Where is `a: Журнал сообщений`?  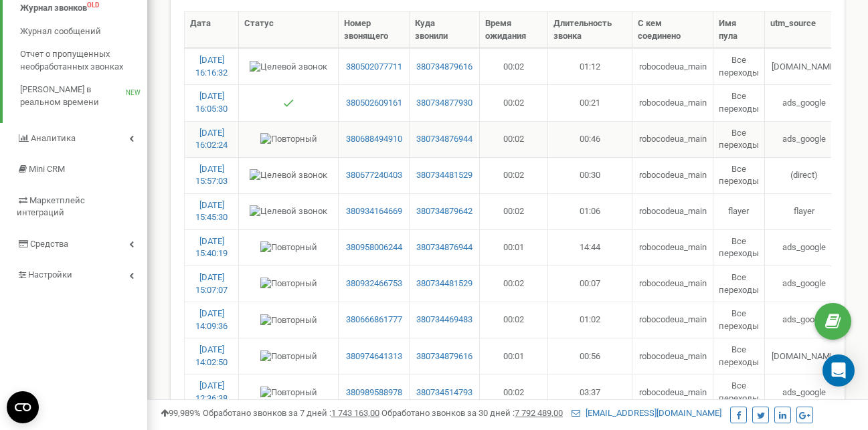
a: Журнал сообщений is located at coordinates (84, 32).